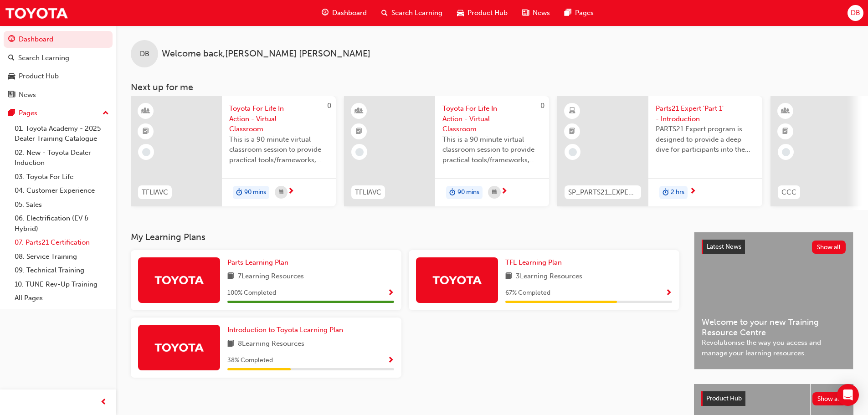 The width and height of the screenshot is (868, 415). What do you see at coordinates (660, 151) in the screenshot?
I see `a: SP_PARTS21_EXPERTP1_1223_ELParts21 Expert 'Part 1' - IntroductionPARTS21 Expert program is design...` at bounding box center [660, 151].